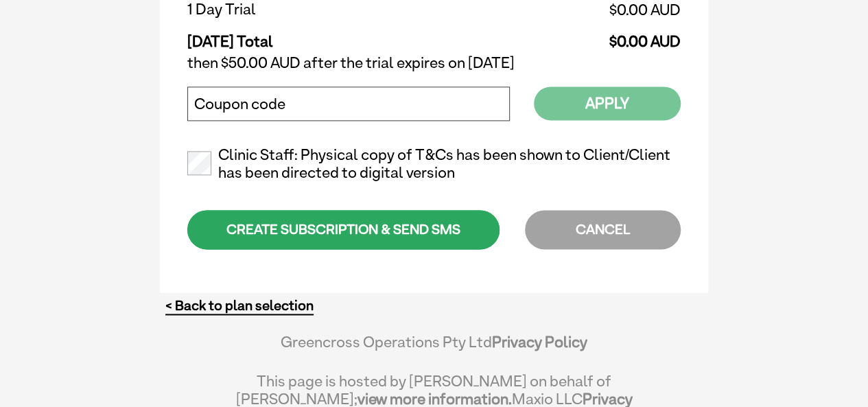 Image resolution: width=868 pixels, height=407 pixels. What do you see at coordinates (568, 36) in the screenshot?
I see `td: $0.00 AUD` at bounding box center [568, 36].